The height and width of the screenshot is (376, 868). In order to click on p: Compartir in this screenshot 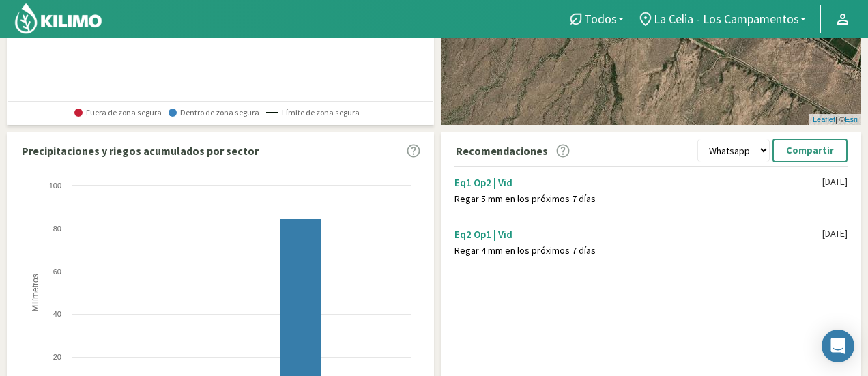, I will do `click(810, 150)`.